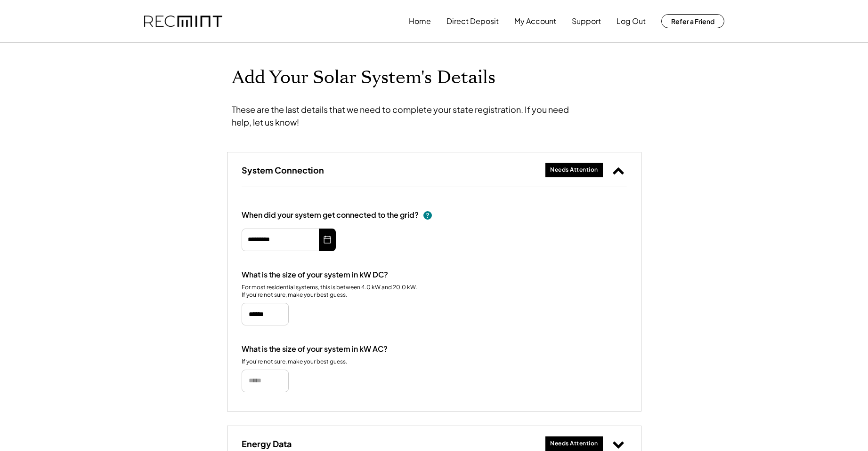 The height and width of the screenshot is (451, 868). What do you see at coordinates (315, 275) in the screenshot?
I see `div: What is the size of your system in kW DC?` at bounding box center [315, 275].